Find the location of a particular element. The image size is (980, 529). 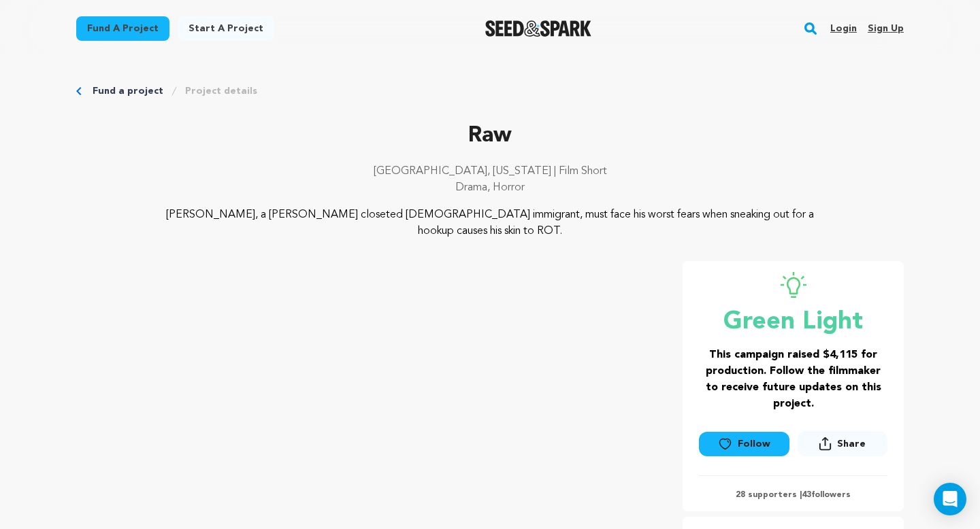

a: Seed&Spark Homepage is located at coordinates (538, 29).